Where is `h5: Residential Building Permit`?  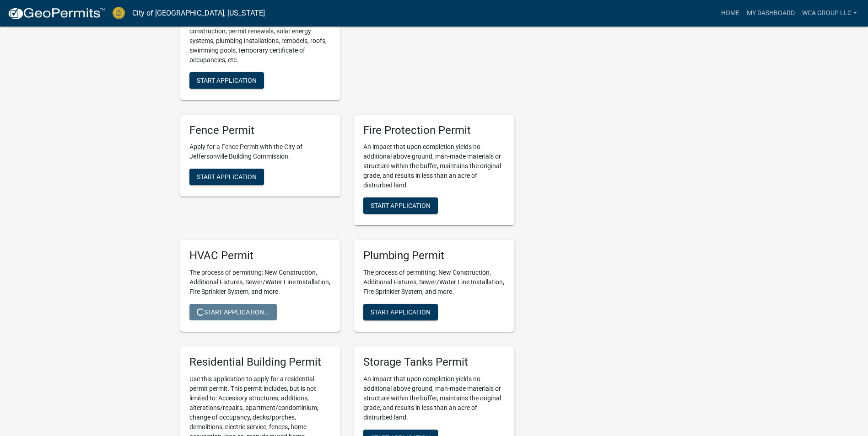
h5: Residential Building Permit is located at coordinates (260, 362).